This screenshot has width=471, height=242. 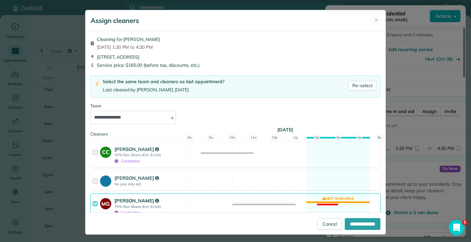 I want to click on div: Team, so click(x=235, y=106).